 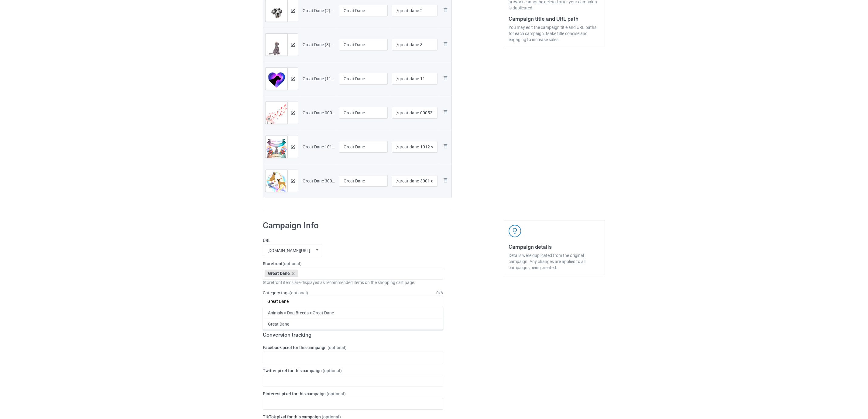 What do you see at coordinates (353, 370) in the screenshot?
I see `label: Twitter pixel for this campaign` at bounding box center [353, 370].